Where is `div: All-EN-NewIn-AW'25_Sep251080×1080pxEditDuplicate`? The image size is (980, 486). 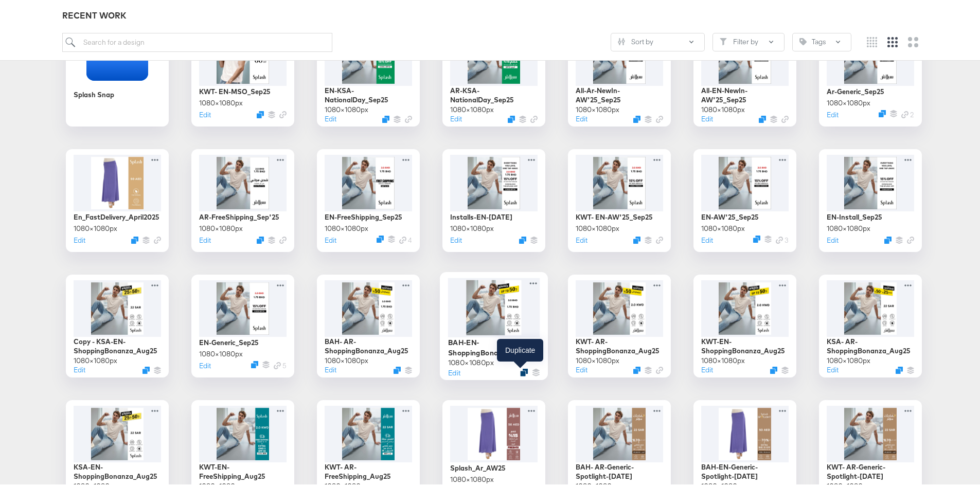
div: All-EN-NewIn-AW'25_Sep251080×1080pxEditDuplicate is located at coordinates (745, 73).